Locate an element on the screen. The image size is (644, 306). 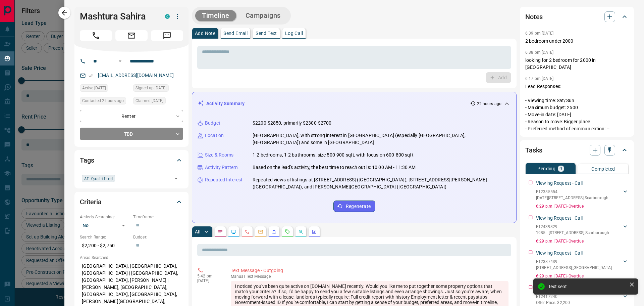
div: TBD is located at coordinates (132, 134).